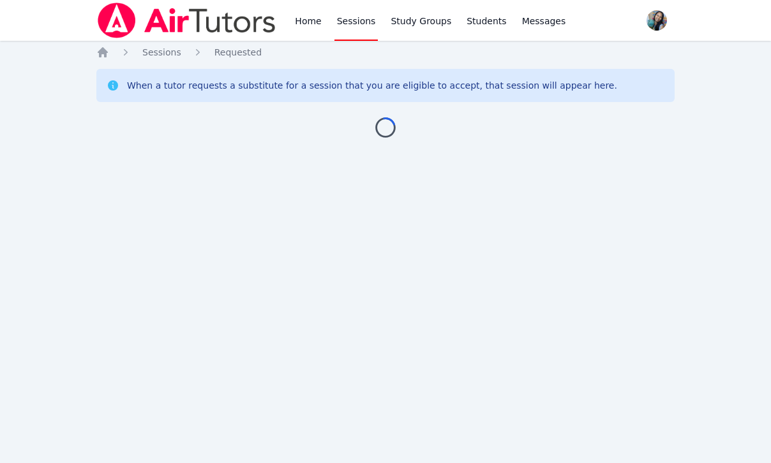  What do you see at coordinates (385, 52) in the screenshot?
I see `nav: Breadcrumb` at bounding box center [385, 52].